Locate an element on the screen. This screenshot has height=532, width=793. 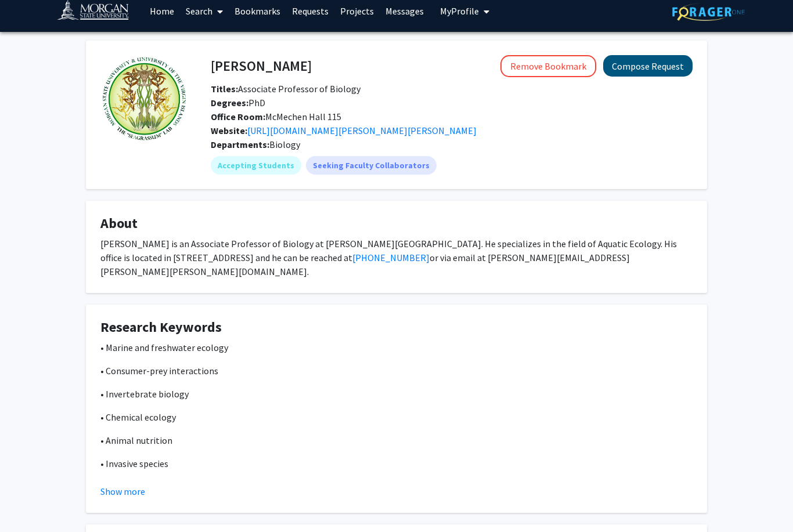
h4: About is located at coordinates (396, 223).